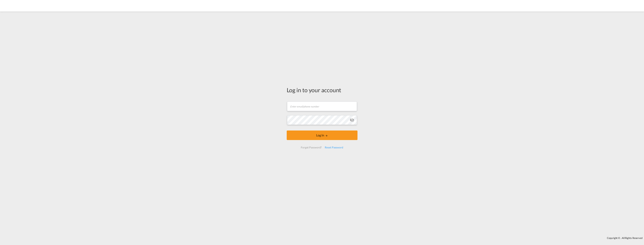  Describe the element at coordinates (322, 106) in the screenshot. I see `input: Enter email/phone number` at that location.